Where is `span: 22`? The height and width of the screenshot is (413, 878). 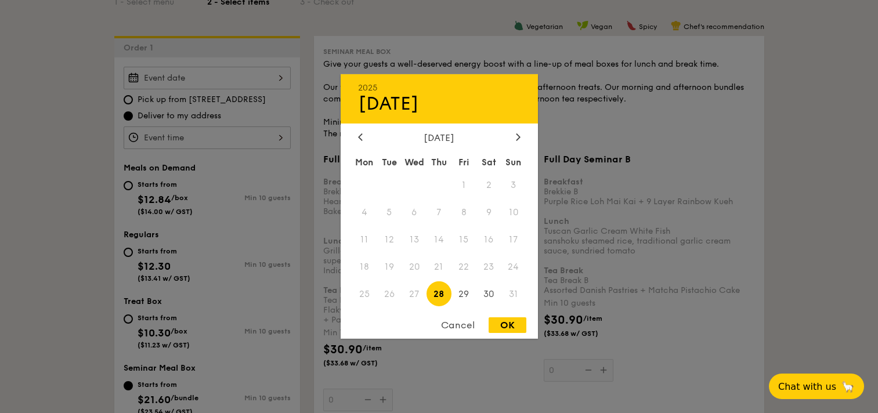 span: 22 is located at coordinates (464, 266).